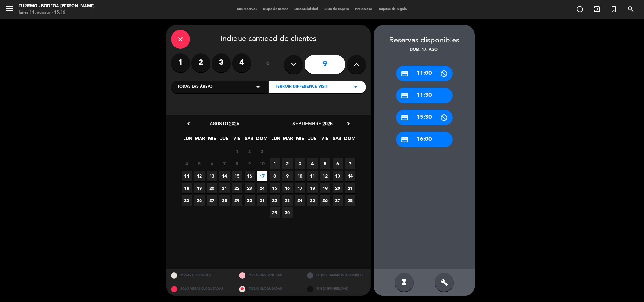 This screenshot has height=302, width=644. I want to click on div: 11:00, so click(424, 73).